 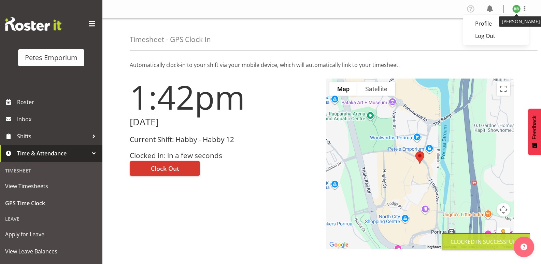 I want to click on img: help-xxl-2.png, so click(x=524, y=247).